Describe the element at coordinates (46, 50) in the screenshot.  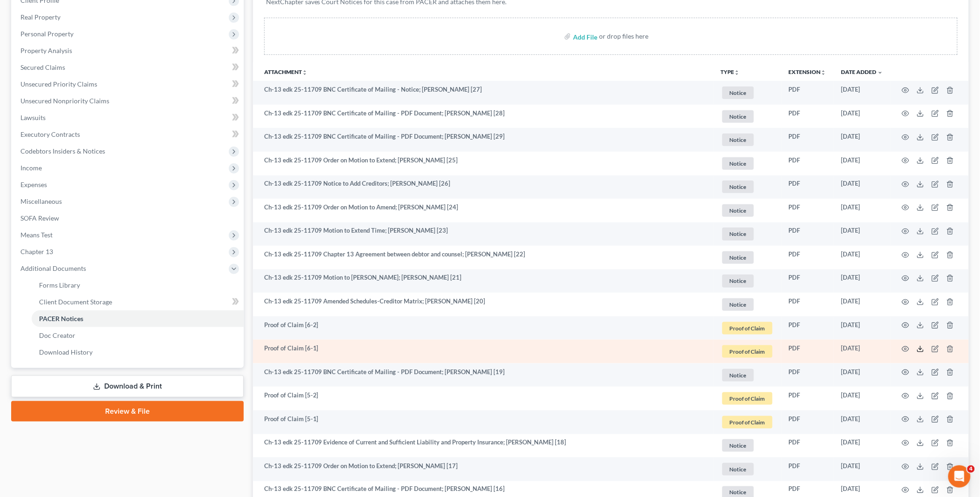
I see `span: Property Analysis` at that location.